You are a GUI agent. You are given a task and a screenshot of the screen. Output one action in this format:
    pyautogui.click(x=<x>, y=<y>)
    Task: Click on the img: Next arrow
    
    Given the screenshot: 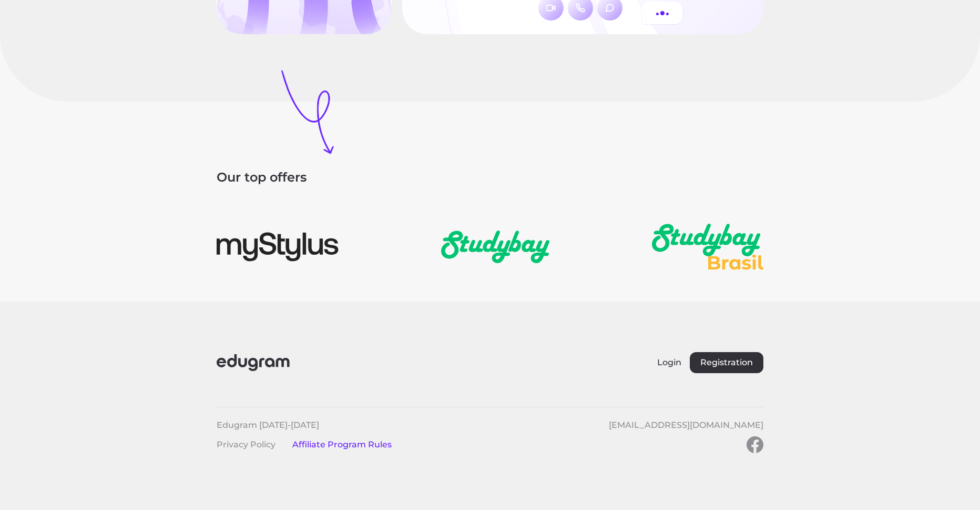 What is the action you would take?
    pyautogui.click(x=308, y=112)
    